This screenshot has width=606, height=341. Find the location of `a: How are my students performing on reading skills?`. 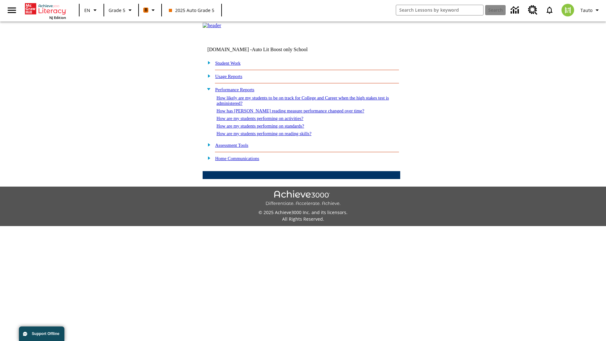

a: How are my students performing on reading skills? is located at coordinates (264, 133).